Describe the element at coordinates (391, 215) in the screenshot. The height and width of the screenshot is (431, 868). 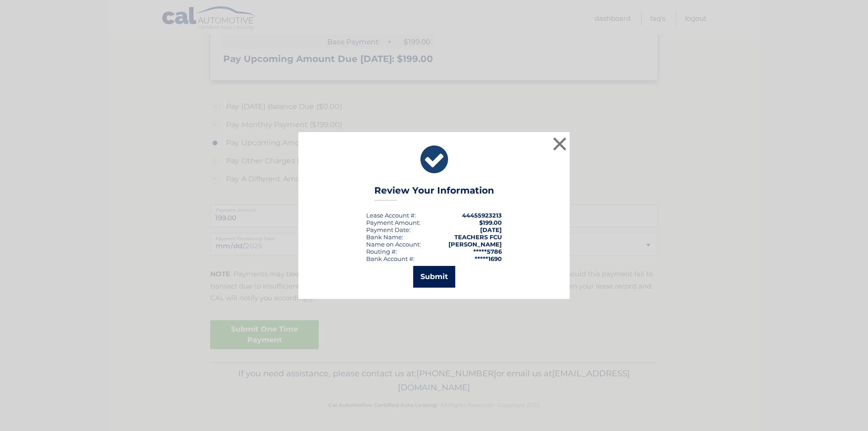
I see `div: Lease Account #:` at that location.